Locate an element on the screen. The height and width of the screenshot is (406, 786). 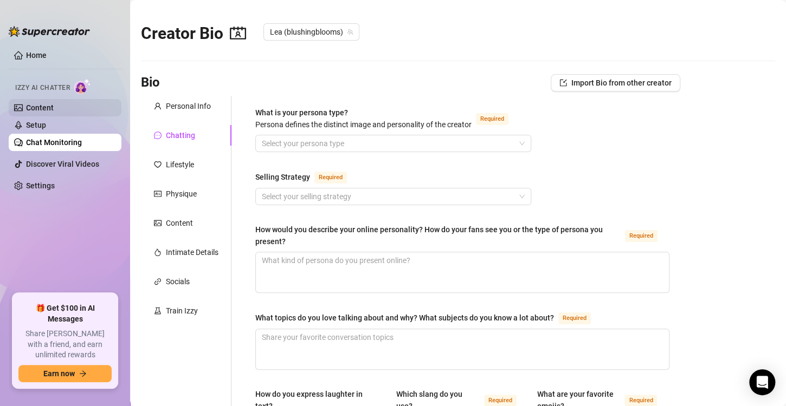
span: idcard is located at coordinates (158, 194).